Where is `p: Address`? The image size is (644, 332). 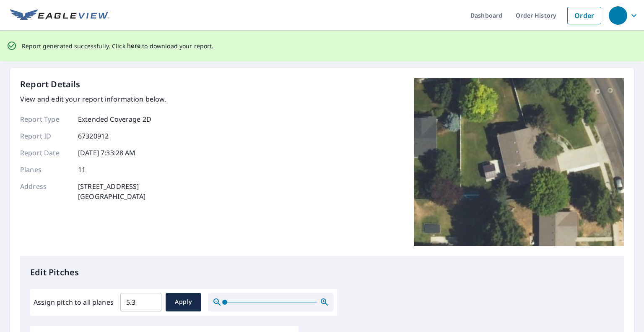 p: Address is located at coordinates (45, 192).